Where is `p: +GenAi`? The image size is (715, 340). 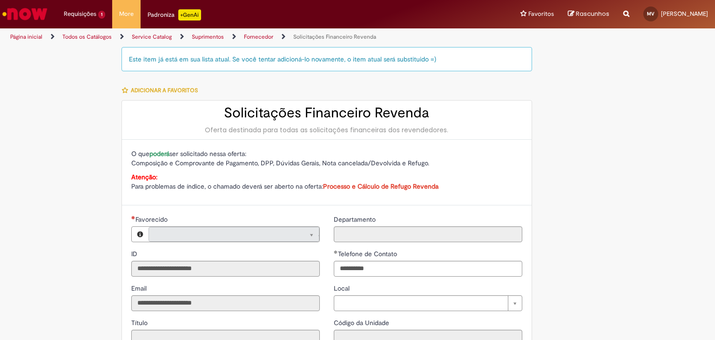
p: +GenAi is located at coordinates (189, 15).